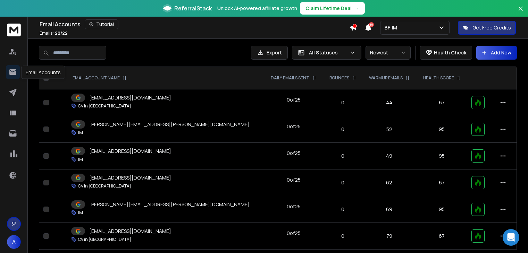  What do you see at coordinates (438, 78) in the screenshot?
I see `p: HEALTH SCORE` at bounding box center [438, 78].